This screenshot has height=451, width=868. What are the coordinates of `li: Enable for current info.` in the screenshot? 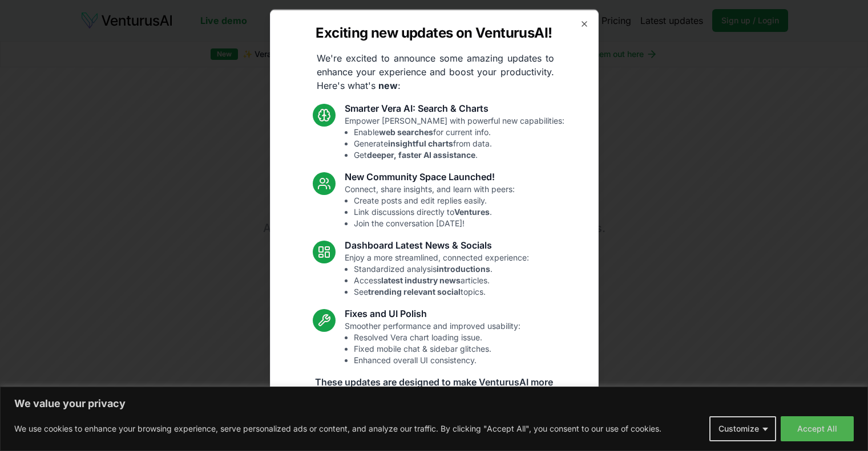 It's located at (459, 132).